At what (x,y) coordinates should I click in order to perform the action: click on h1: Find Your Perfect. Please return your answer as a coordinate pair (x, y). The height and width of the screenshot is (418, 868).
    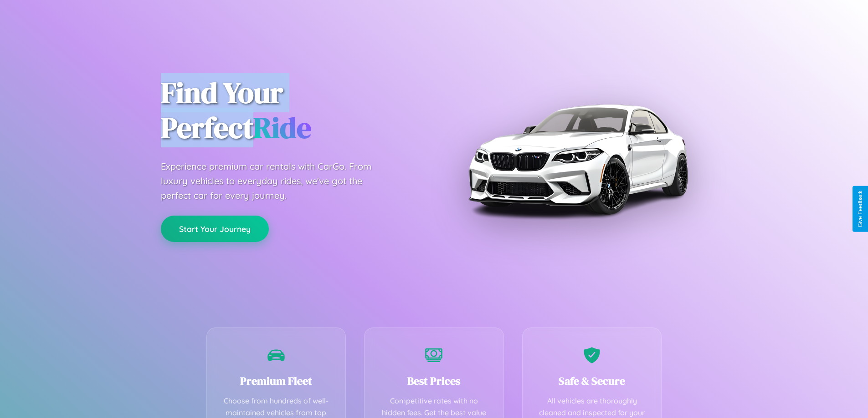
    Looking at the image, I should click on (291, 110).